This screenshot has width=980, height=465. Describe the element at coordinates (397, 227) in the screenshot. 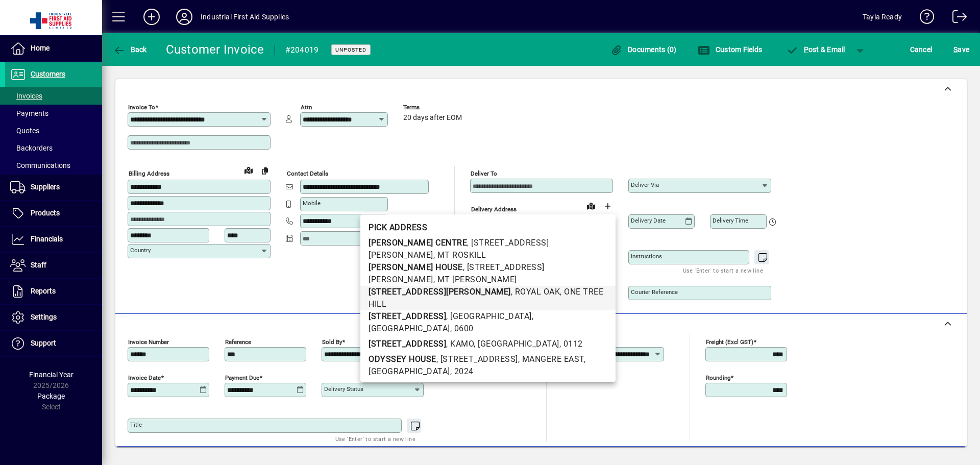

I see `b: PICK ADDRESS` at that location.